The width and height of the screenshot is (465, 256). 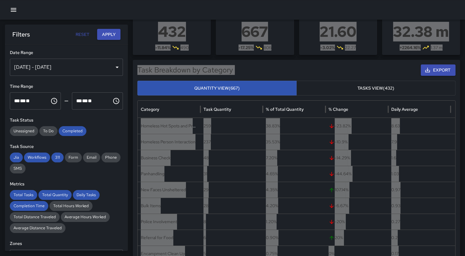 What do you see at coordinates (66, 53) in the screenshot?
I see `h6: Date Range` at bounding box center [66, 53].